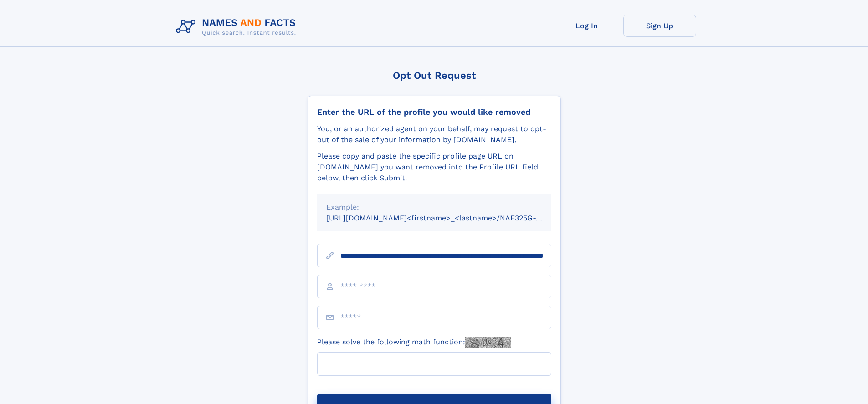 This screenshot has height=404, width=868. Describe the element at coordinates (434, 112) in the screenshot. I see `div: Enter the URL of the profile you would like removed` at that location.